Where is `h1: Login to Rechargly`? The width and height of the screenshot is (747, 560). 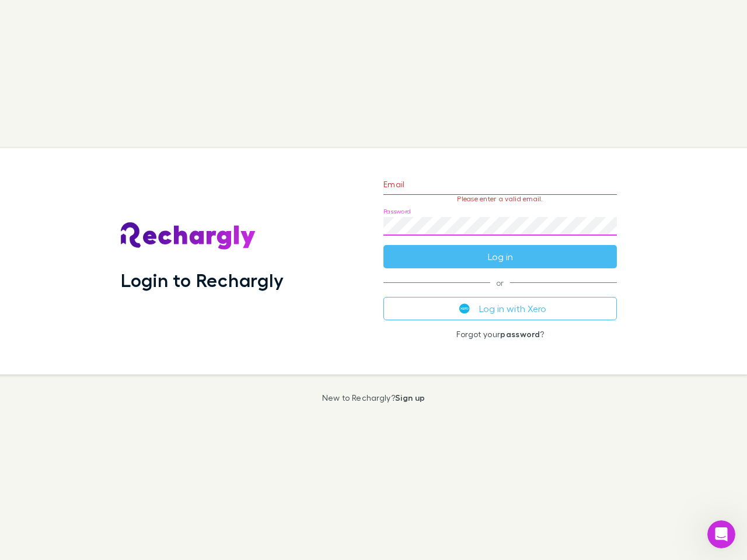
h1: Login to Rechargly is located at coordinates (202, 280).